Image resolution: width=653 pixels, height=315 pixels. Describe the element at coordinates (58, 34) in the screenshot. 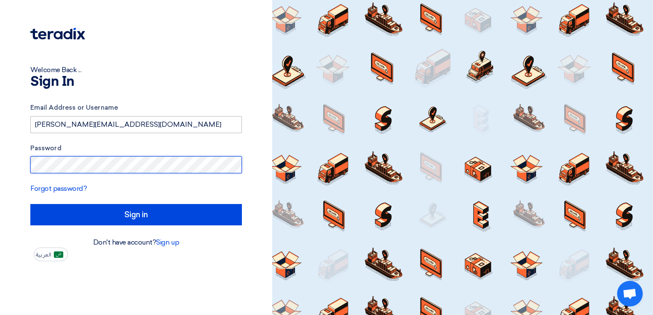

I see `img: Teradix logo` at that location.